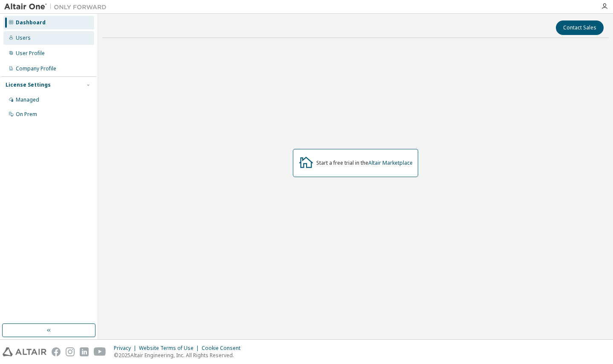  Describe the element at coordinates (84, 351) in the screenshot. I see `img: linkedin.svg` at that location.